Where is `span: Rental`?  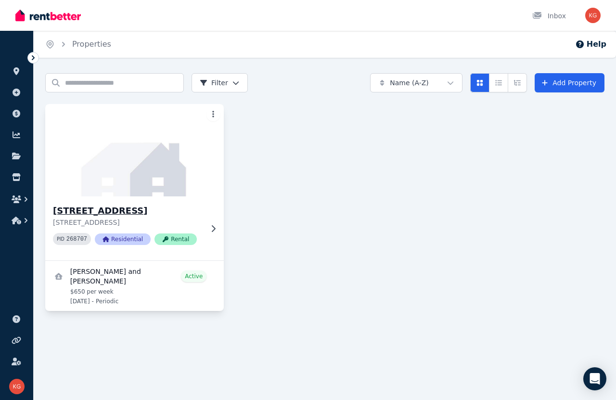 span: Rental is located at coordinates (176, 239).